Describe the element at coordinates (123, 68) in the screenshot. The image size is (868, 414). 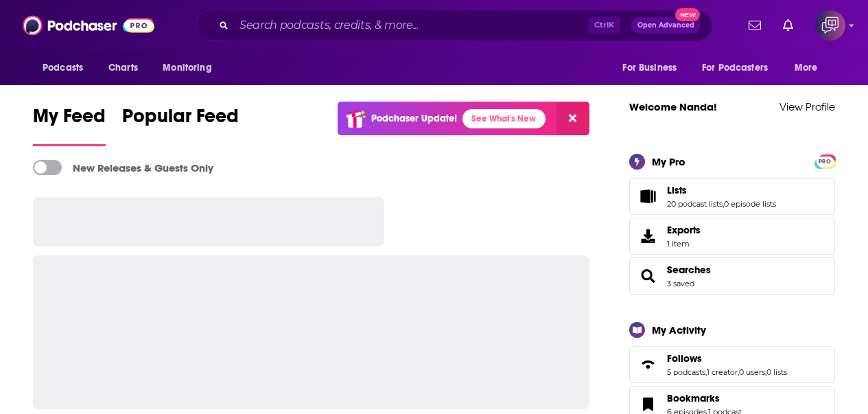
I see `span: Charts` at that location.